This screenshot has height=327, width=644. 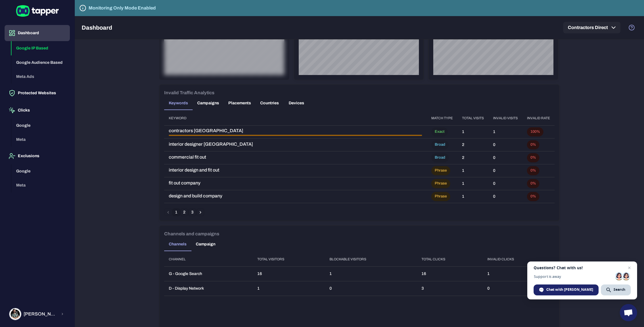 What do you see at coordinates (178, 244) in the screenshot?
I see `button: Channels` at bounding box center [178, 244].